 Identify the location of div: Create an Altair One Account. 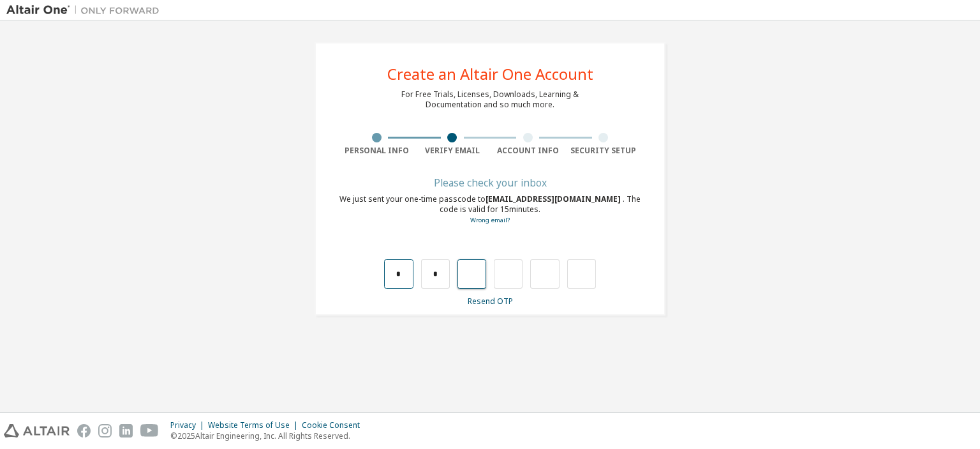
(490, 74).